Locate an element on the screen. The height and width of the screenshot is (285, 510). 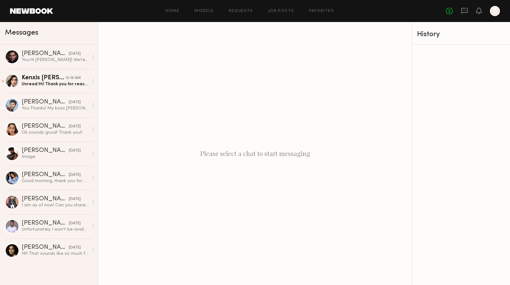
div: Image is located at coordinates (55, 157).